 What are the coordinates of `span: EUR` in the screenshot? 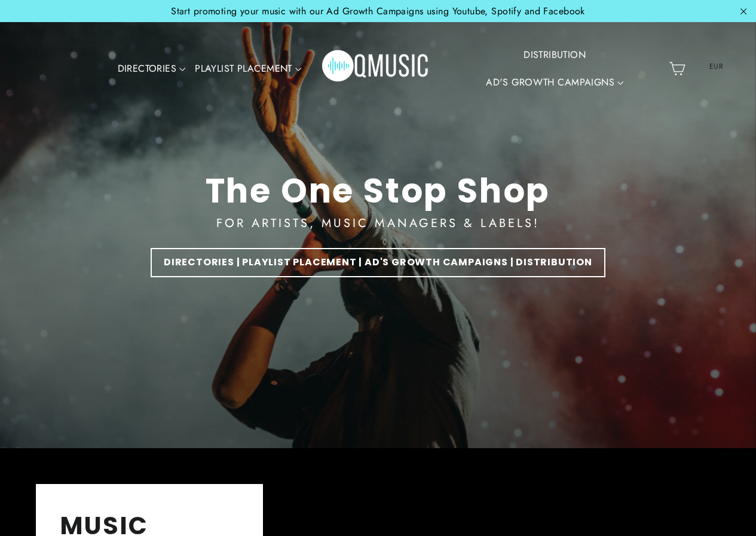 It's located at (717, 67).